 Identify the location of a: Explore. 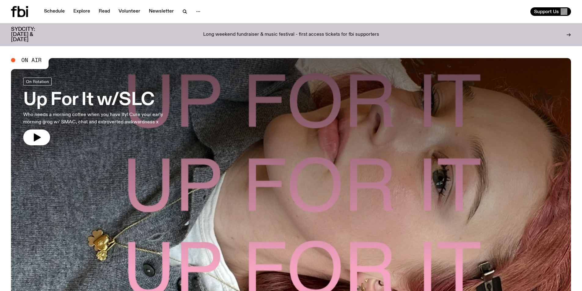
(82, 12).